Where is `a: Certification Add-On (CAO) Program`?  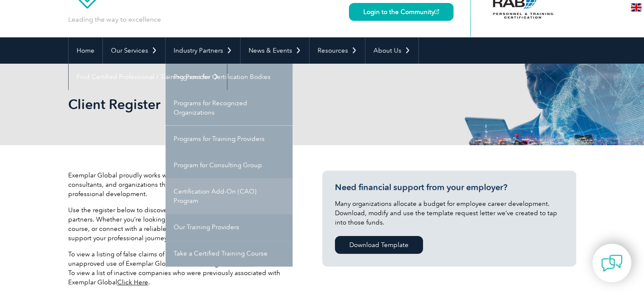 a: Certification Add-On (CAO) Program is located at coordinates (229, 196).